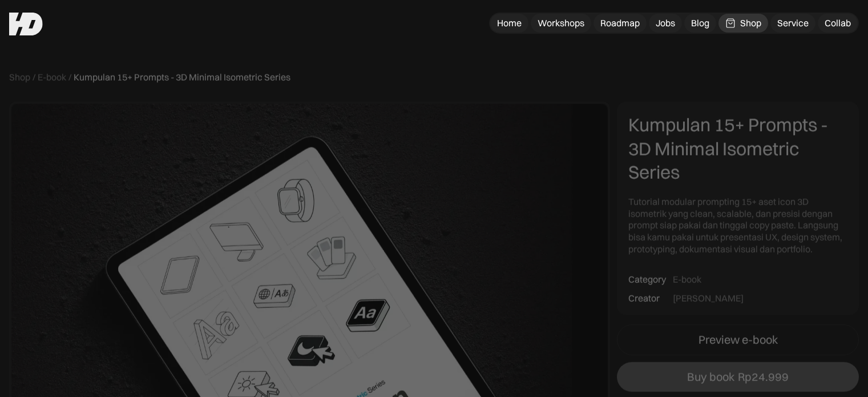 This screenshot has height=397, width=868. What do you see at coordinates (792, 23) in the screenshot?
I see `a: Service` at bounding box center [792, 23].